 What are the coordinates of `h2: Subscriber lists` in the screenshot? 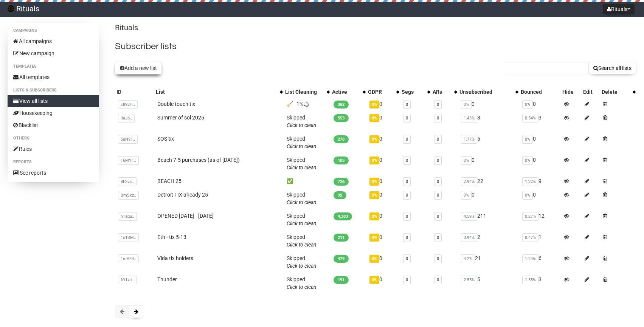 It's located at (375, 46).